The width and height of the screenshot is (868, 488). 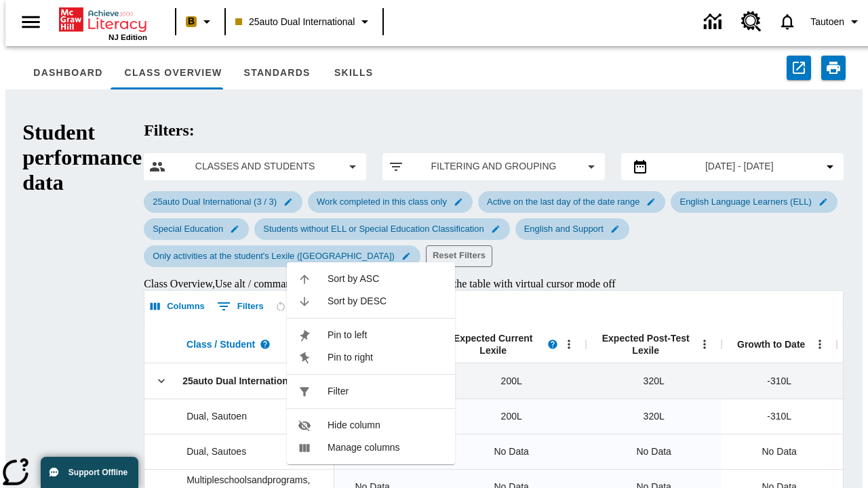 What do you see at coordinates (494, 130) in the screenshot?
I see `h2: Filters:` at bounding box center [494, 130].